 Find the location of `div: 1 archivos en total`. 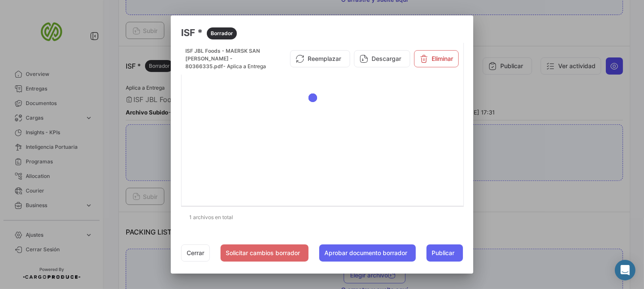

div: 1 archivos en total is located at coordinates (322, 217).